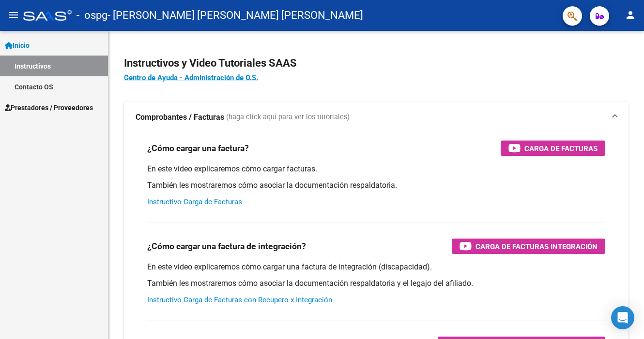  Describe the element at coordinates (376, 186) in the screenshot. I see `p: También les mostraremos cómo asociar la documentación respaldatoria.` at that location.